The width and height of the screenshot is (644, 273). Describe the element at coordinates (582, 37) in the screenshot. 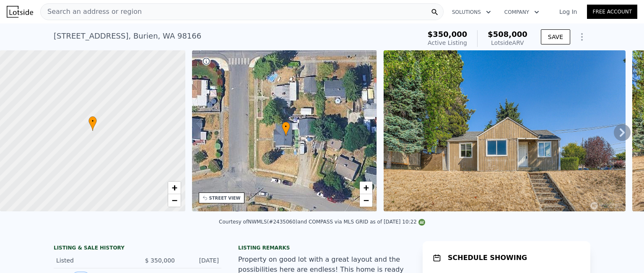

I see `button: Show Options` at that location.